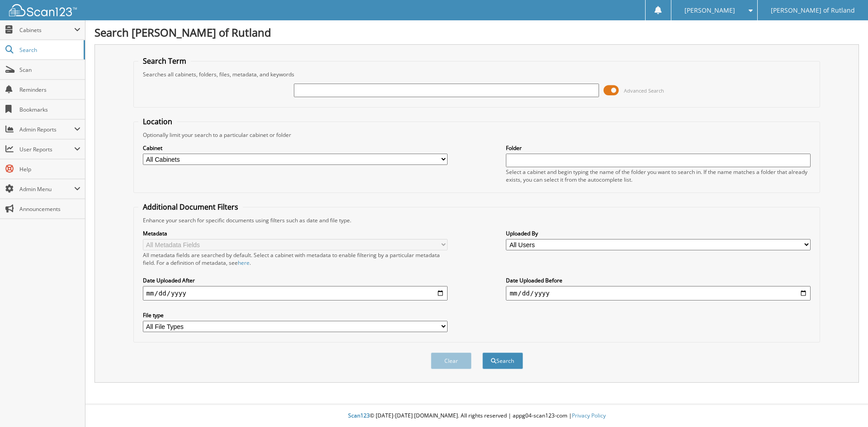 Image resolution: width=868 pixels, height=427 pixels. What do you see at coordinates (157, 122) in the screenshot?
I see `legend: Location` at bounding box center [157, 122].